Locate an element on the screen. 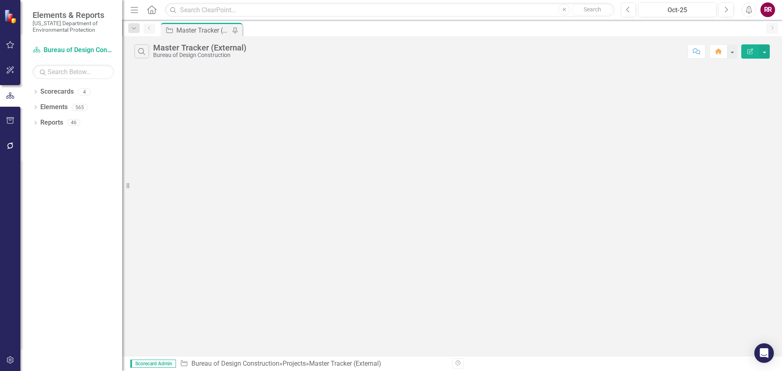  div: 565 is located at coordinates (79, 107).